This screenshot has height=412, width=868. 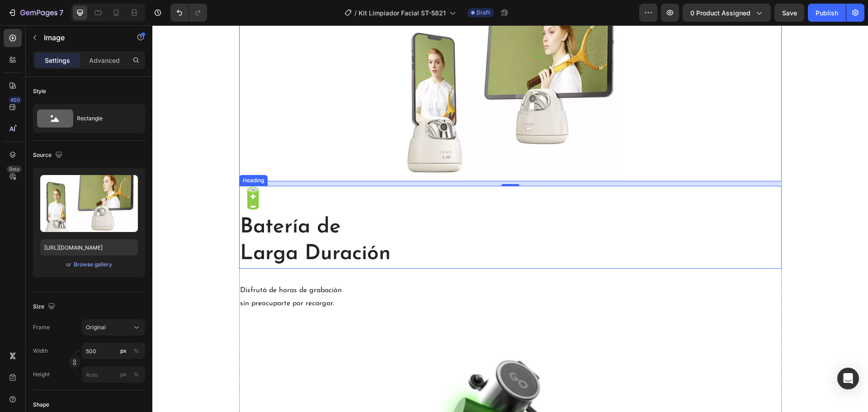 I want to click on p: Advanced, so click(x=105, y=60).